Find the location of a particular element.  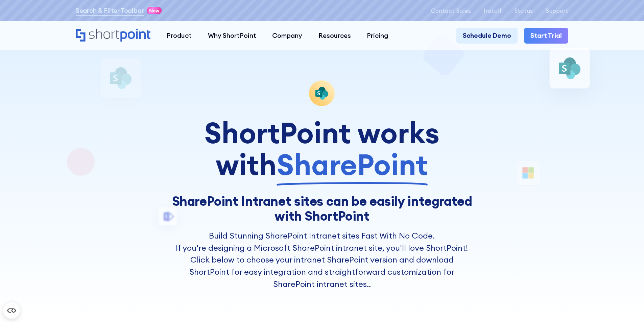

a: Schedule Demo is located at coordinates (487, 36).